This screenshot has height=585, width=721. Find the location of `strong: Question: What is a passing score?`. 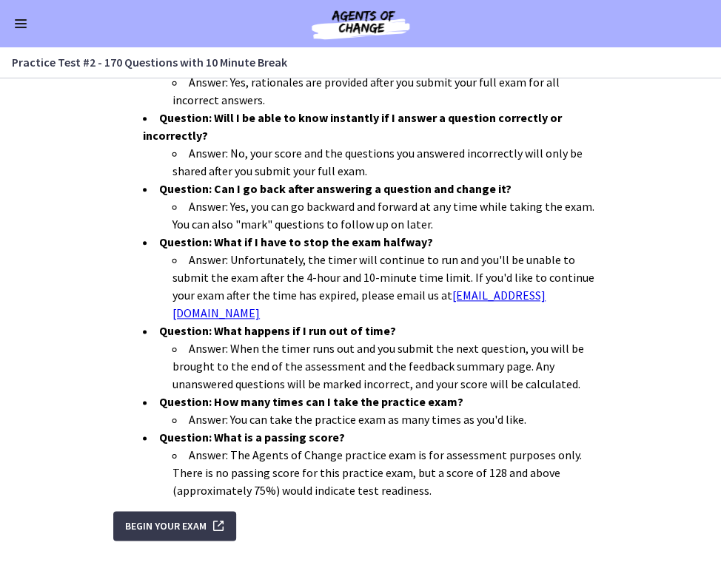

strong: Question: What is a passing score? is located at coordinates (252, 437).